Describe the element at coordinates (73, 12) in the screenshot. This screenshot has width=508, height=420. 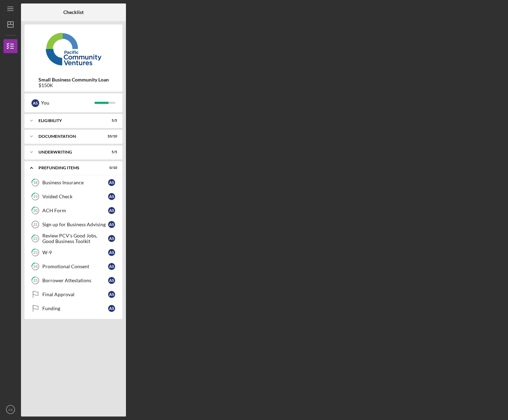
I see `b: Checklist` at that location.